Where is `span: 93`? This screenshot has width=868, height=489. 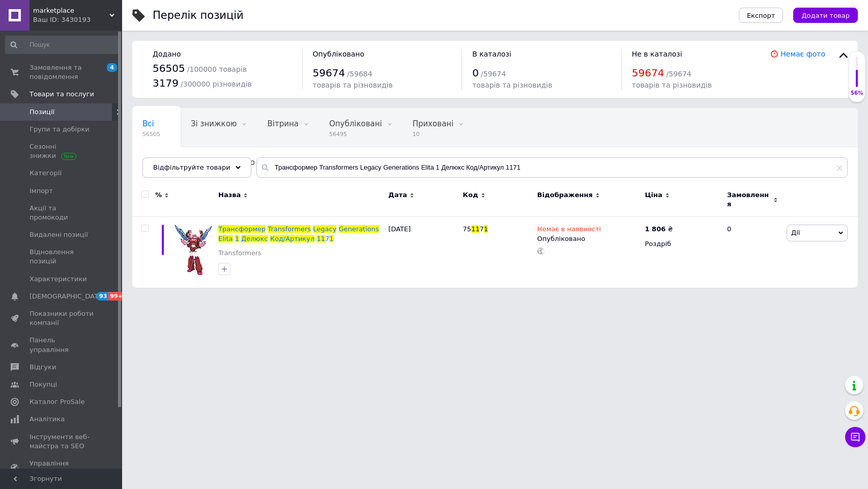
span: 93 is located at coordinates (102, 296).